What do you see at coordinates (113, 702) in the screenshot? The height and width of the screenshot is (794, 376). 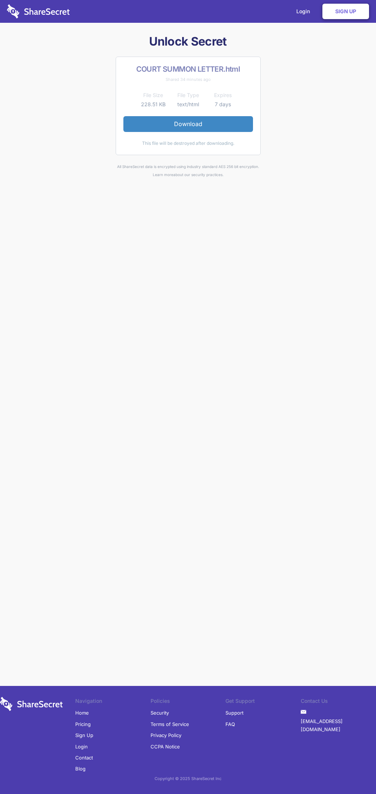 I see `li: Navigation` at bounding box center [113, 702].